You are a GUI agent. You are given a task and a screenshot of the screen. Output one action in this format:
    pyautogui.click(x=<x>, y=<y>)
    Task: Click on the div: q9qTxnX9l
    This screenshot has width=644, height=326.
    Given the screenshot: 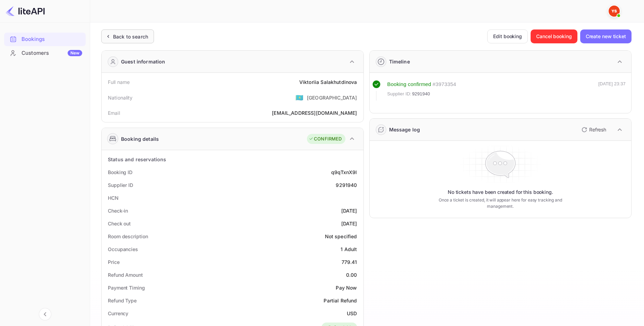 What is the action you would take?
    pyautogui.click(x=344, y=172)
    